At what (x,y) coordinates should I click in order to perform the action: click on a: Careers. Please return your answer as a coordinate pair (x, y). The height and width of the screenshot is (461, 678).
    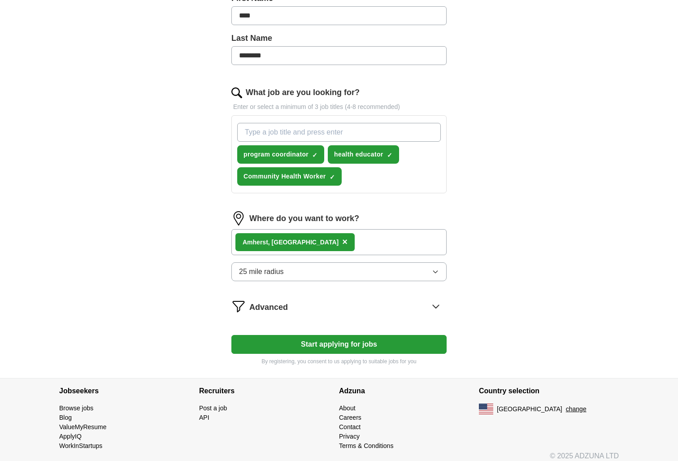
    Looking at the image, I should click on (350, 417).